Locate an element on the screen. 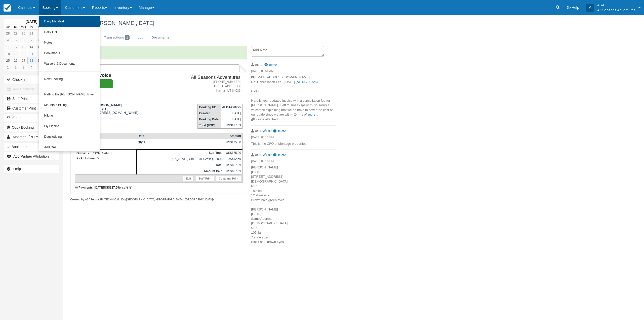 This screenshot has width=644, height=320. p: All Seasons Adventures is located at coordinates (616, 10).